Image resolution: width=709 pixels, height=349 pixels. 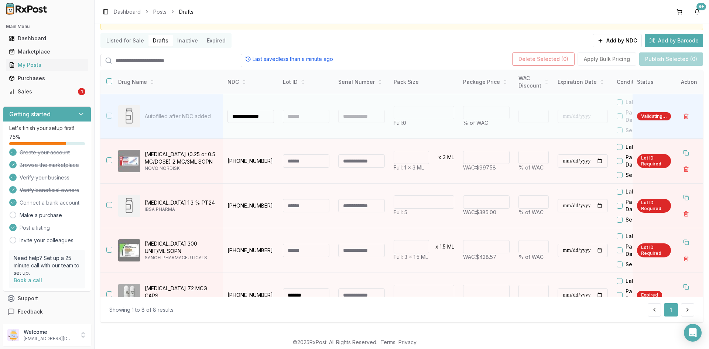 I want to click on th: Action, so click(x=689, y=82).